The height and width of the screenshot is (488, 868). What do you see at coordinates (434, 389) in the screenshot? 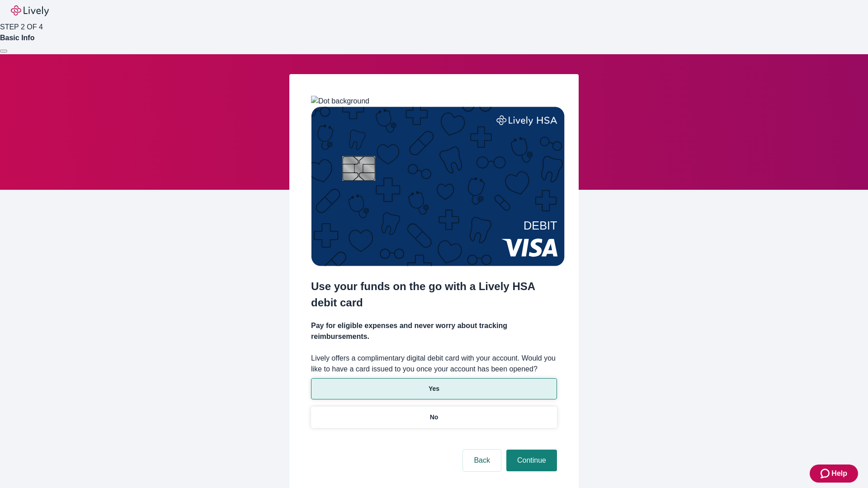
I see `p: Yes` at bounding box center [434, 389].